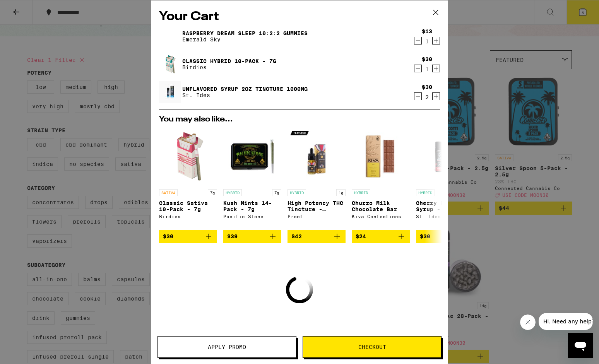  I want to click on a: Unflavored Syrup 2oz Tincture 1000mg, so click(245, 89).